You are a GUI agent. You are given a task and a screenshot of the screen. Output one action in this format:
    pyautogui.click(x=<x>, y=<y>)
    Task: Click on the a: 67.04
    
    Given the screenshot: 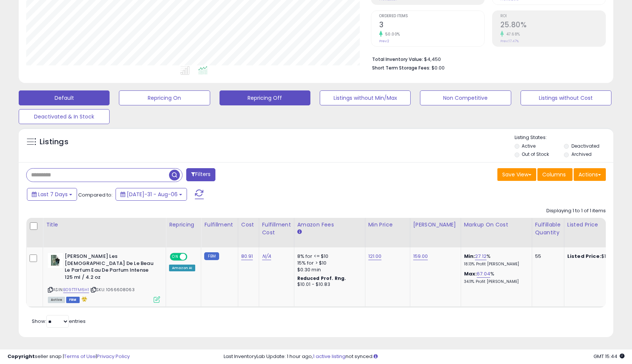 What is the action you would take?
    pyautogui.click(x=484, y=274)
    